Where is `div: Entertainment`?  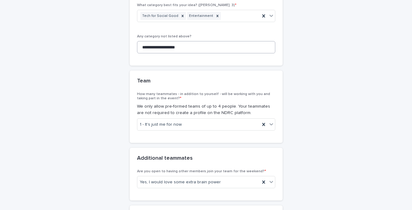 div: Entertainment is located at coordinates (201, 16).